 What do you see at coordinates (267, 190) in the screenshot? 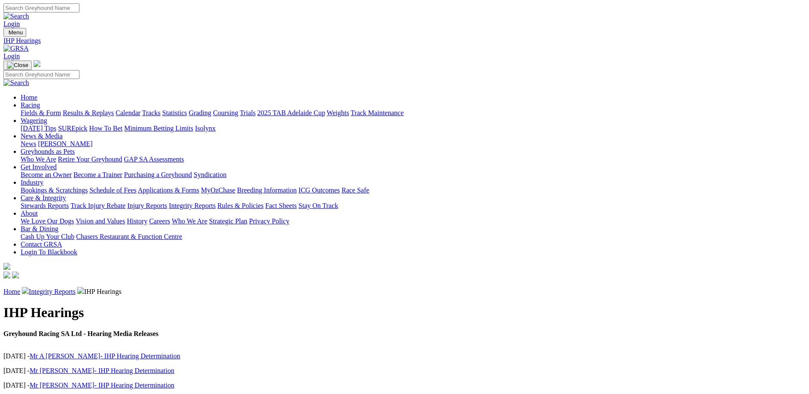
I see `a: Breeding Information` at bounding box center [267, 190].